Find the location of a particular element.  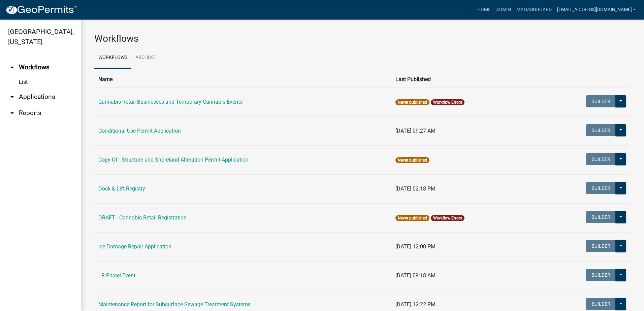

a: Archive is located at coordinates (145, 58).